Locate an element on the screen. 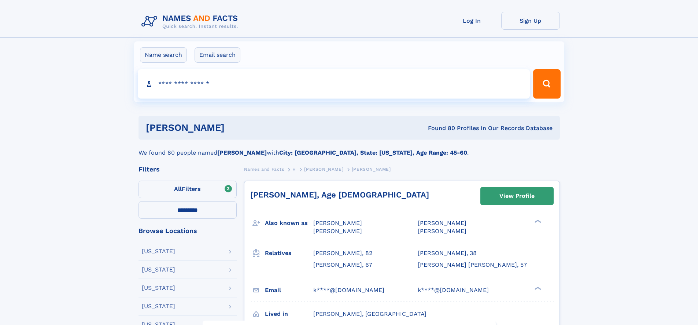 The height and width of the screenshot is (325, 698). div: We found 80 people named with . is located at coordinates (349, 148).